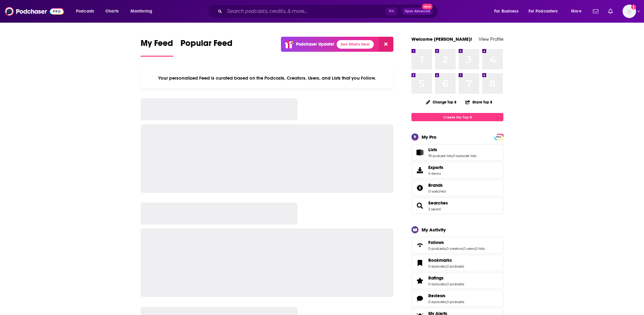 This screenshot has height=315, width=644. What do you see at coordinates (469, 249) in the screenshot?
I see `a: 0 users` at bounding box center [469, 249].